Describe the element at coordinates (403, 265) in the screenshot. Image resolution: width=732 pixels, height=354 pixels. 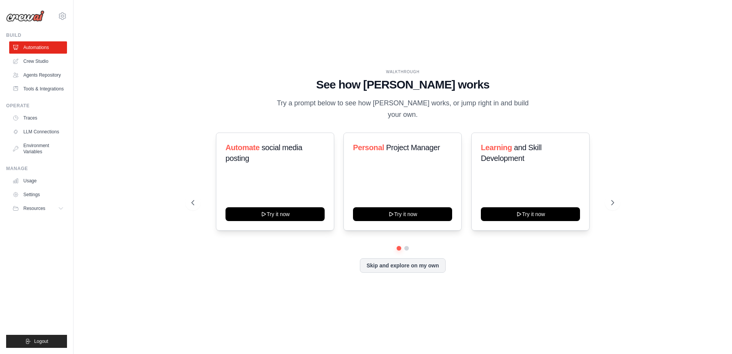
I see `button: Skip and explore on my own` at that location.